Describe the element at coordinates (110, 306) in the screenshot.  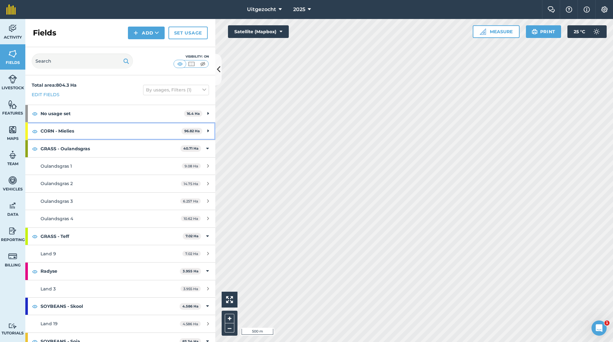
I see `strong: SOYBEANS - Skool` at that location.